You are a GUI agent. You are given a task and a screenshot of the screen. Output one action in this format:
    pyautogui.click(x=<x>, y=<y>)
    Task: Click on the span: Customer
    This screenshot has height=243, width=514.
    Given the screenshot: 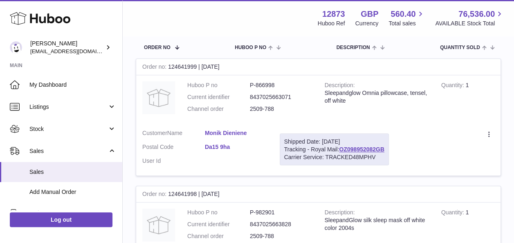 What is the action you would take?
    pyautogui.click(x=155, y=133)
    